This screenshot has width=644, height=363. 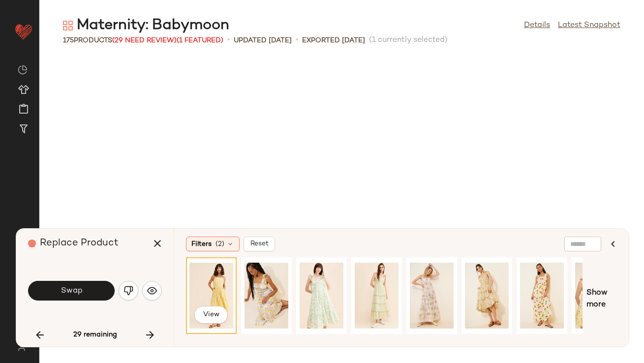 I want to click on a: Details, so click(x=537, y=25).